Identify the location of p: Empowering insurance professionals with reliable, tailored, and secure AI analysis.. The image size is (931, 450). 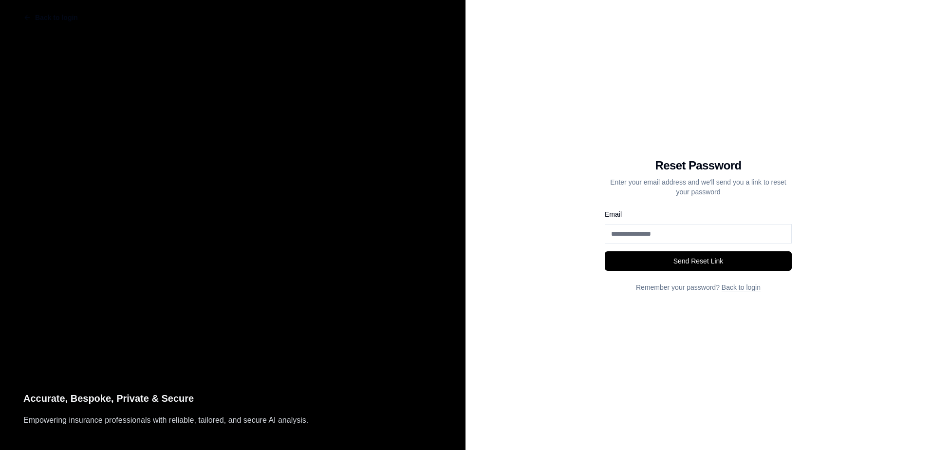
(233, 420).